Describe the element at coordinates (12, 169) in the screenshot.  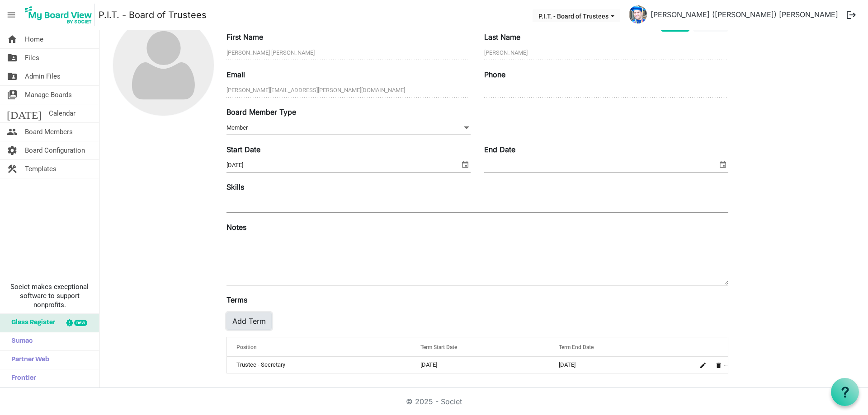
I see `span: construction` at that location.